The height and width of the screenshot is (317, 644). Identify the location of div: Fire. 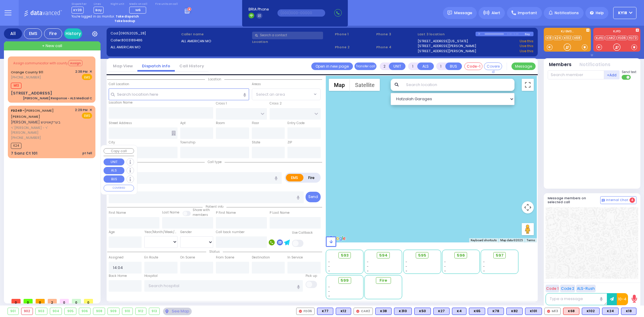
(54, 33).